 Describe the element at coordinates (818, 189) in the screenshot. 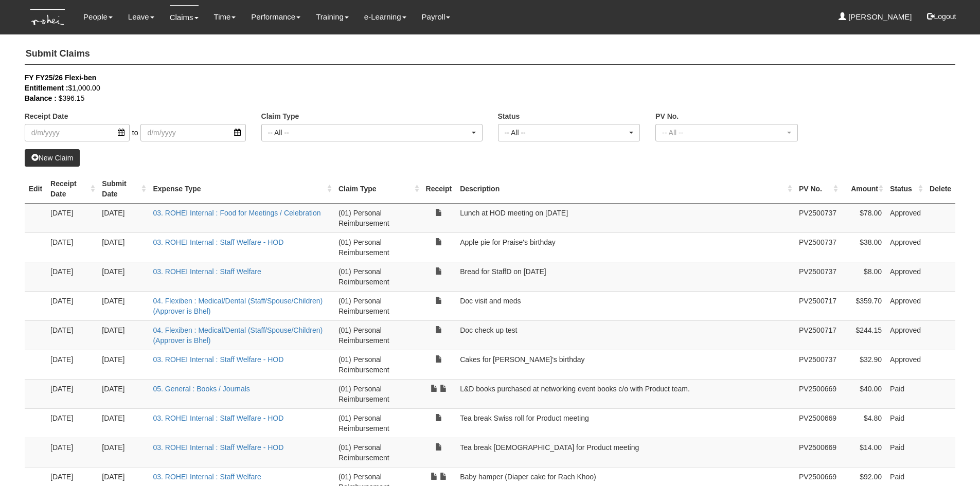

I see `th: PV No. : activate to sort column ascending` at that location.